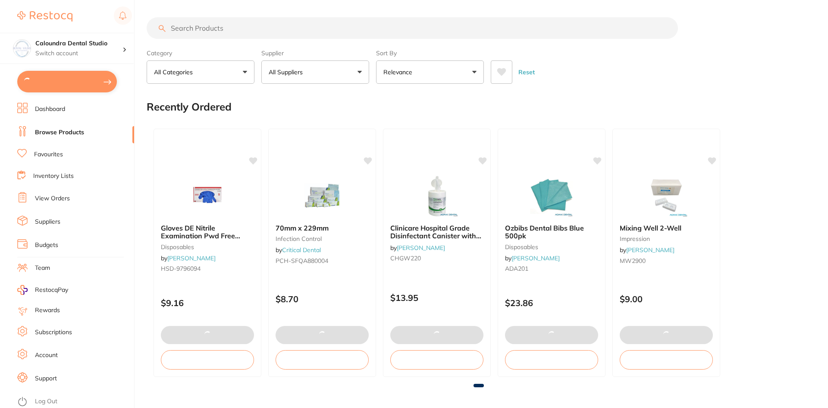 The width and height of the screenshot is (828, 408). What do you see at coordinates (552, 195) in the screenshot?
I see `img: Ozbibs Dental Bibs Blue 500pk` at bounding box center [552, 195].